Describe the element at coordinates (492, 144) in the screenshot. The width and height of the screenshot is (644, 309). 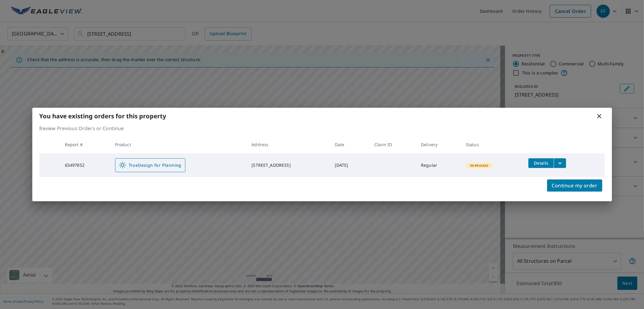
I see `th: Status` at that location.